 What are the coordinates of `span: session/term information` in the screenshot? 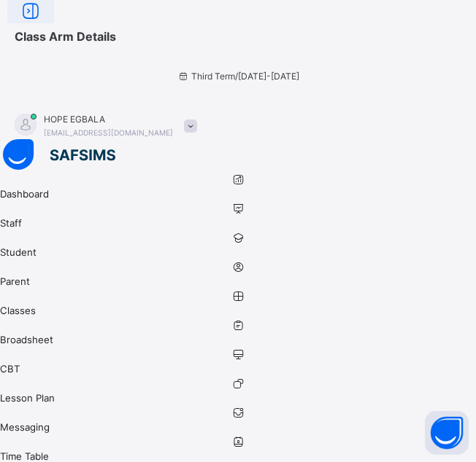 It's located at (238, 77).